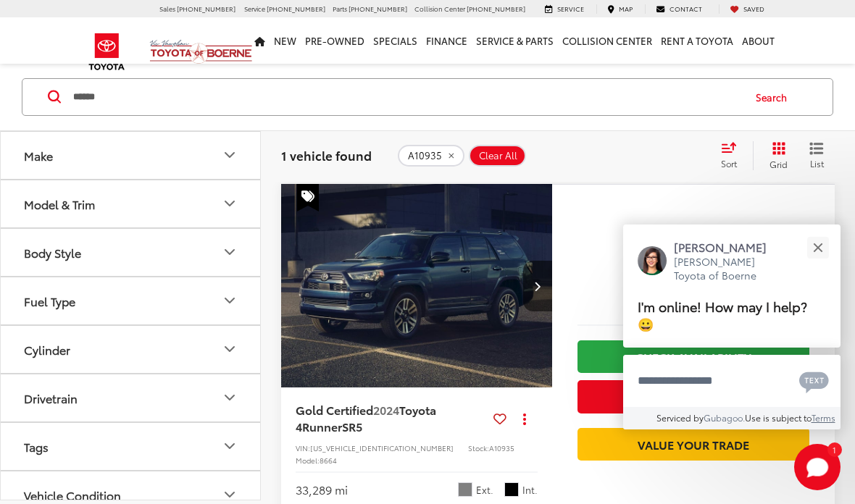  I want to click on span: VIN:, so click(303, 448).